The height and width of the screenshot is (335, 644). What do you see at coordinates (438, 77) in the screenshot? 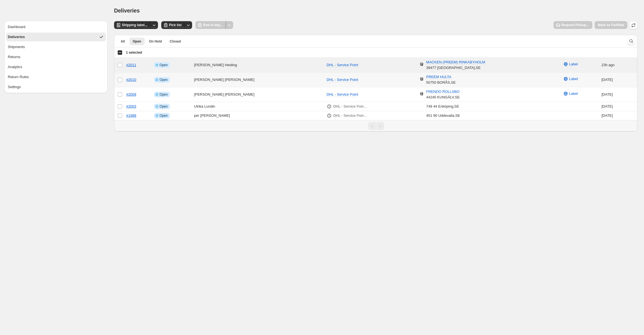
I see `span: PREEM HULTA` at bounding box center [438, 77].